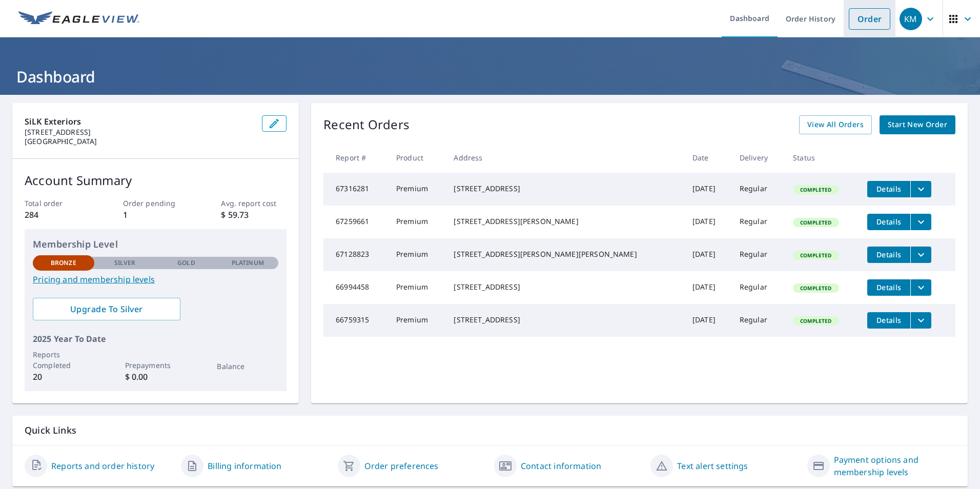 This screenshot has width=980, height=489. I want to click on a: Pricing and membership levels, so click(155, 280).